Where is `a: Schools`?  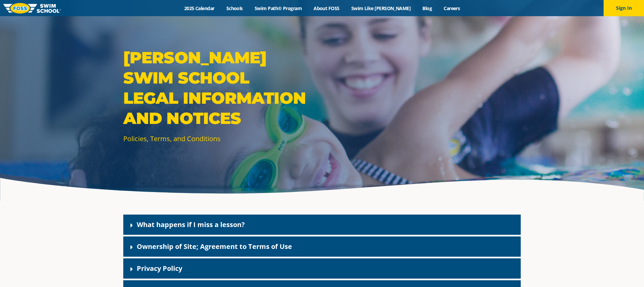 a: Schools is located at coordinates (234, 8).